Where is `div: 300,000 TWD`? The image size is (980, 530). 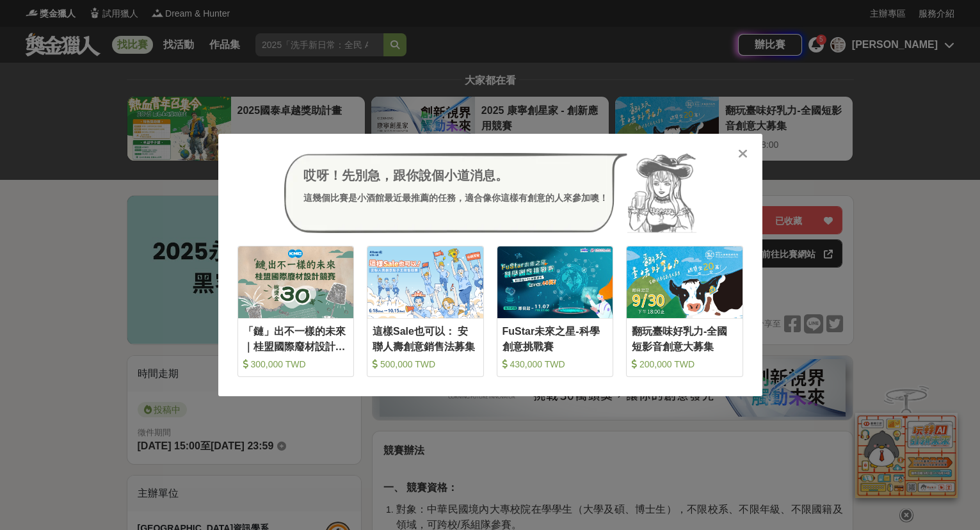 div: 300,000 TWD is located at coordinates (296, 364).